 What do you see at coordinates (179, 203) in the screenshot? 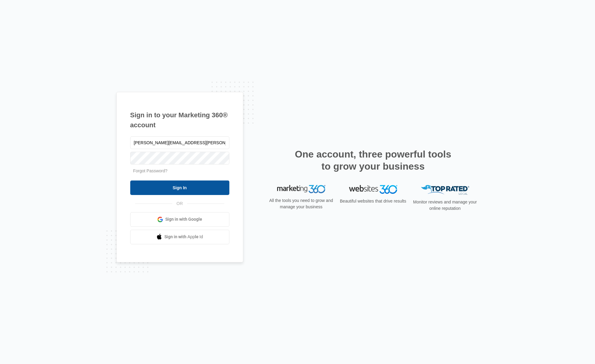
I see `span: OR` at bounding box center [179, 203].